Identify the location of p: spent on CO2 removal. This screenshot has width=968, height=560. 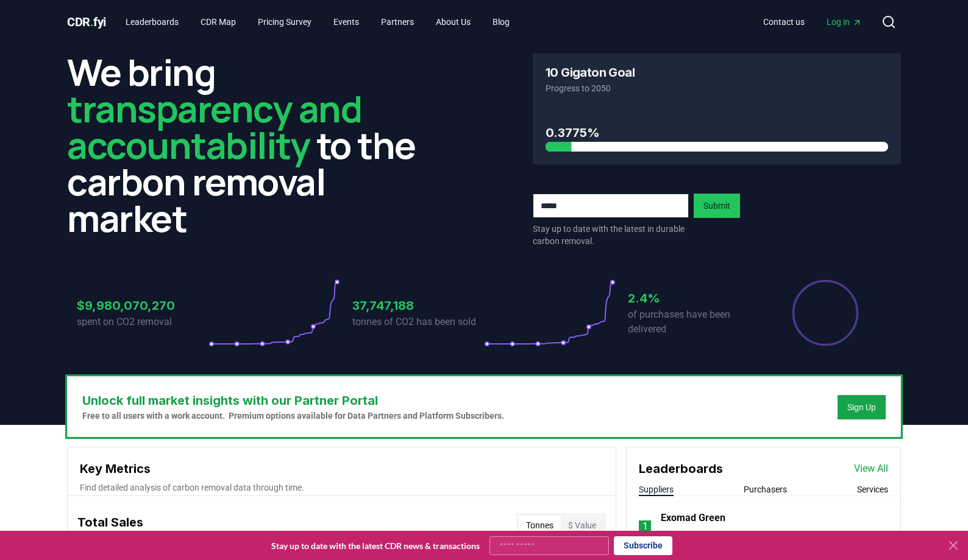
(143, 322).